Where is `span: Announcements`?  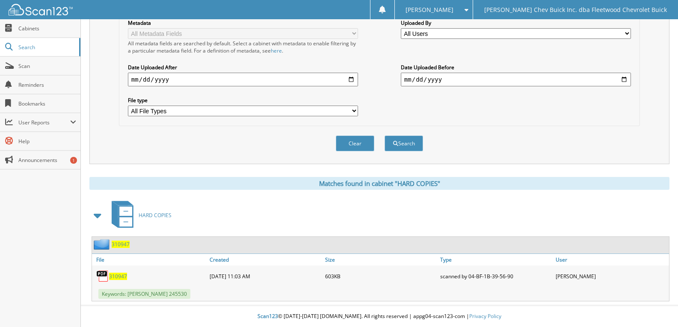 span: Announcements is located at coordinates (47, 160).